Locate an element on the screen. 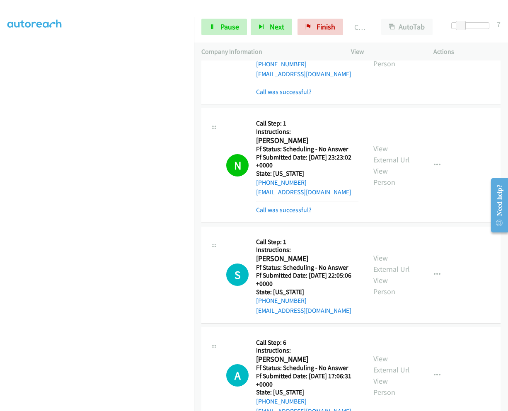  h1: S is located at coordinates (237, 275).